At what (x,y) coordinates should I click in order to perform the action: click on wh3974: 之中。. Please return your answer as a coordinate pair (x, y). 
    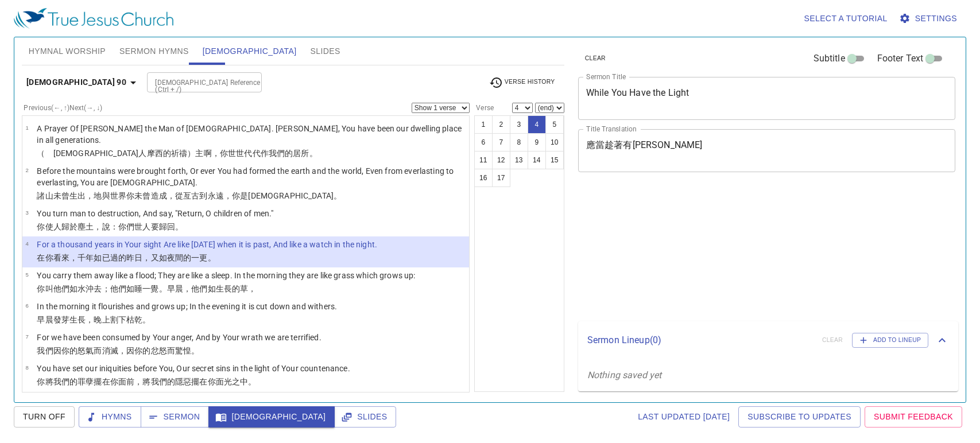
    Looking at the image, I should click on (244, 382).